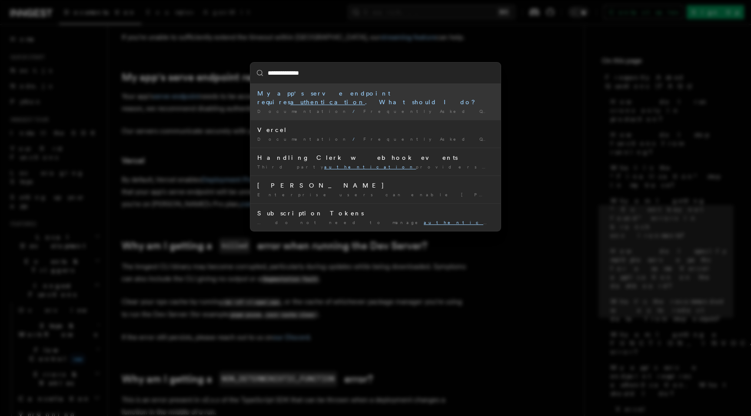  I want to click on div: My app's serve endpoint requires . What should I do?, so click(375, 98).